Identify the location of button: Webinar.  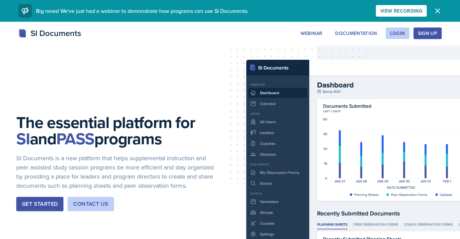
(311, 33).